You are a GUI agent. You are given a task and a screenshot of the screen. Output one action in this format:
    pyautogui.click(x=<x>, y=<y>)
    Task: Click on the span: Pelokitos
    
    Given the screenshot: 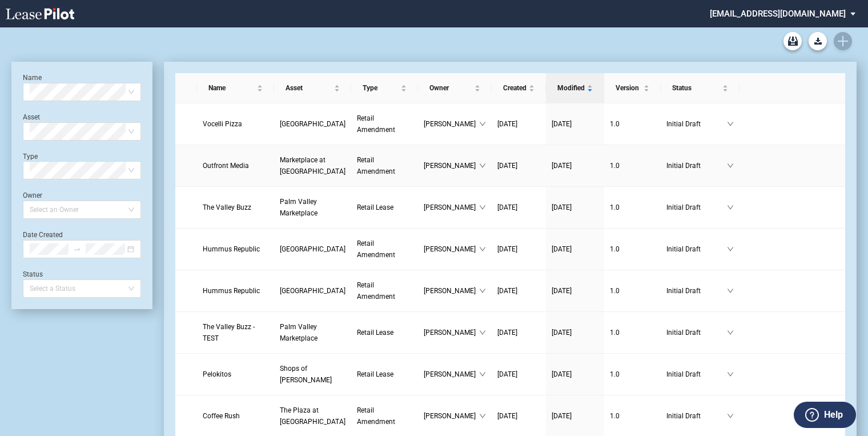 What is the action you would take?
    pyautogui.click(x=217, y=374)
    